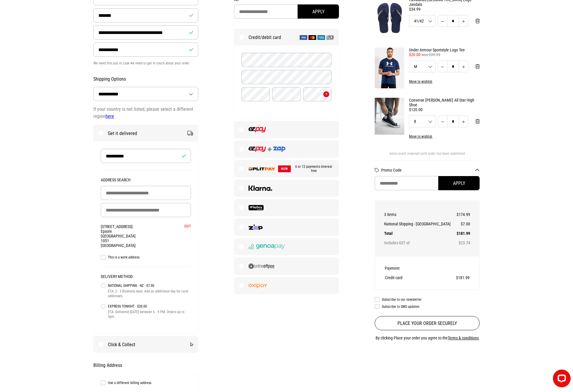 The image size is (573, 392). I want to click on img: Visa, so click(303, 37).